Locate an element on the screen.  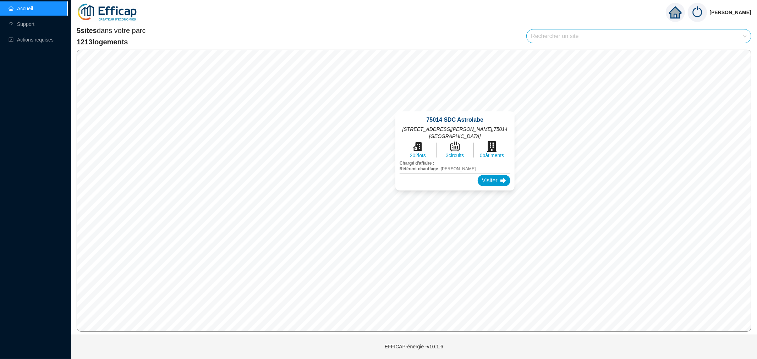
span: home is located at coordinates (676, 12).